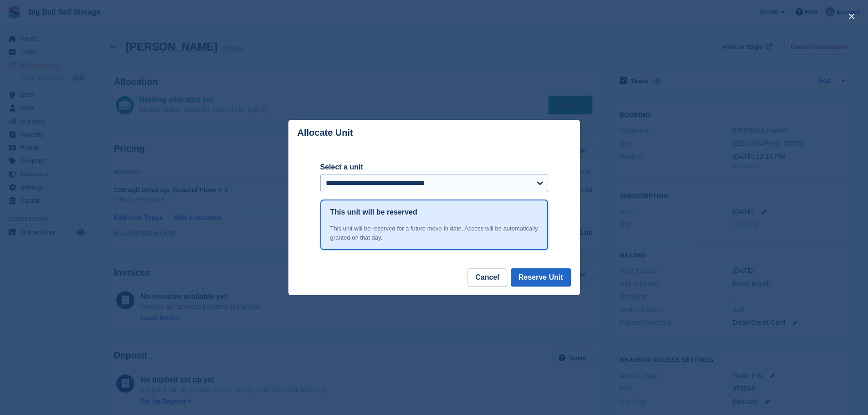  Describe the element at coordinates (487, 278) in the screenshot. I see `button: Cancel` at that location.